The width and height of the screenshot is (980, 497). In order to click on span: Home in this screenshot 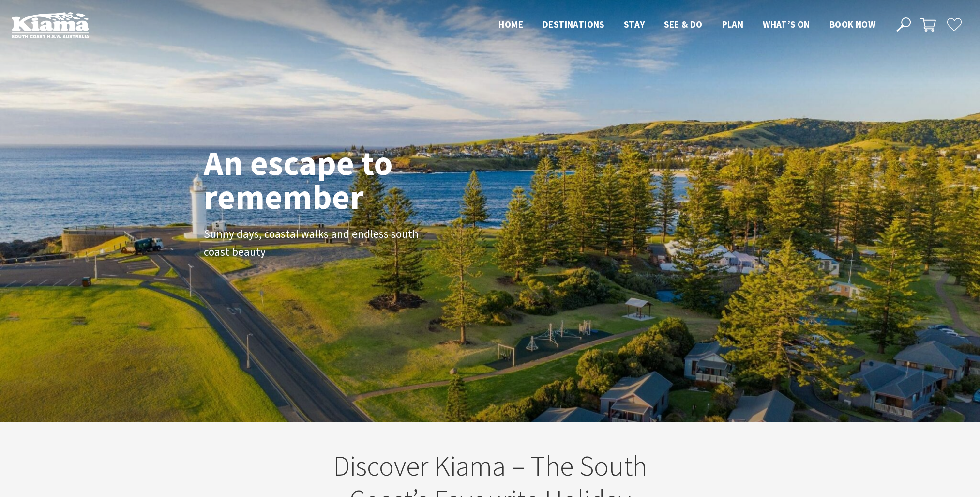, I will do `click(511, 24)`.